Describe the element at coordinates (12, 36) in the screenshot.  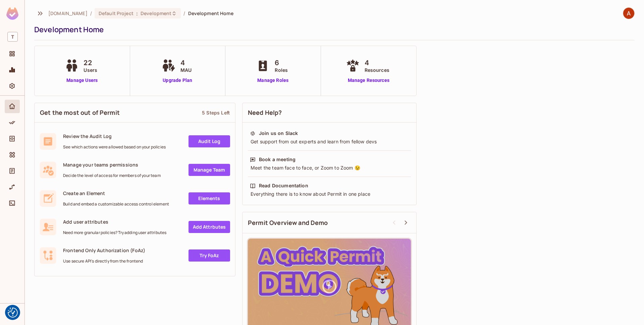
I see `div: Workspace: thermosphr.com` at that location.